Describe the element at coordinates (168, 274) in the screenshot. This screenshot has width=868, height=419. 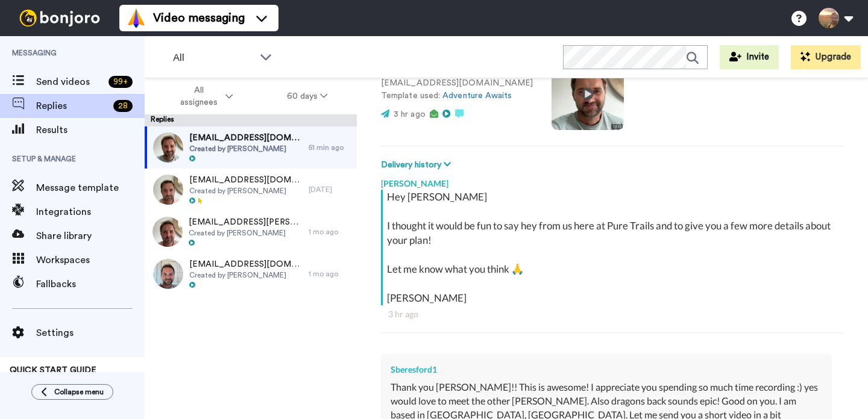
I see `img: 3edbd1dd-7005-4ed6-88bd-83da783b4fbe-thumb.jpg` at that location.